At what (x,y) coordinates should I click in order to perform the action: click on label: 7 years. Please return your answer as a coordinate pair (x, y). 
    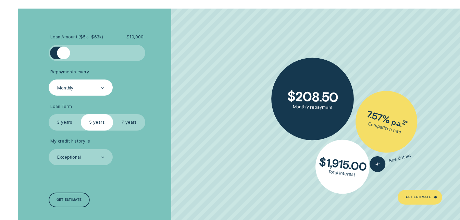
    Looking at the image, I should click on (129, 122).